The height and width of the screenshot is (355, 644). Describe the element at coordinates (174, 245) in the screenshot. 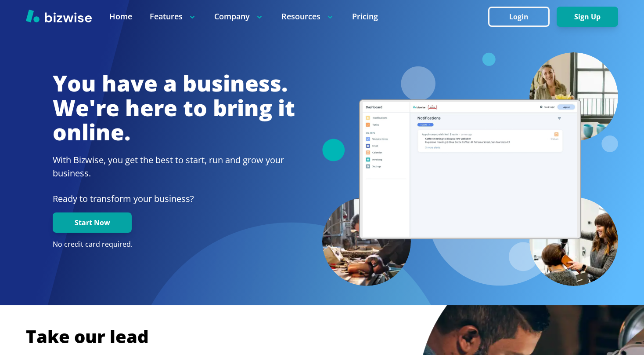

I see `p: No credit card required.` at that location.